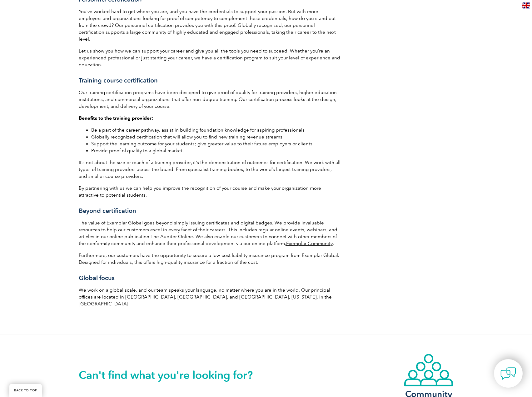 The image size is (532, 397). I want to click on li: Be a part of the career pathway, assist in building foundation knowledge for aspiring professionals, so click(216, 130).